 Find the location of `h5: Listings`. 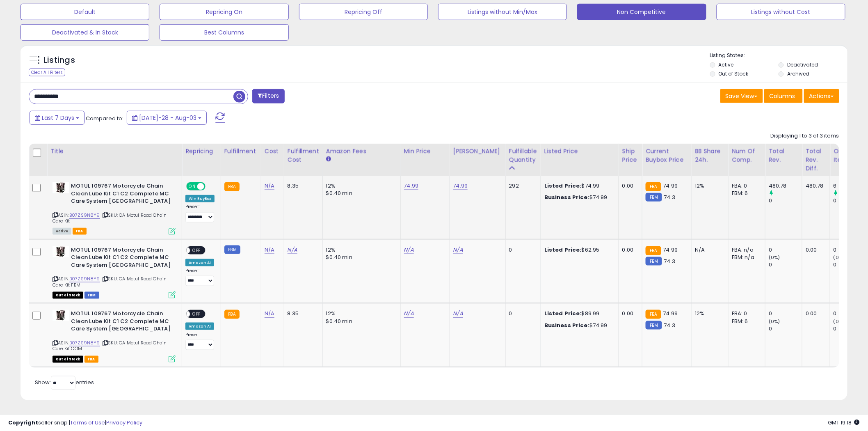

h5: Listings is located at coordinates (59, 60).